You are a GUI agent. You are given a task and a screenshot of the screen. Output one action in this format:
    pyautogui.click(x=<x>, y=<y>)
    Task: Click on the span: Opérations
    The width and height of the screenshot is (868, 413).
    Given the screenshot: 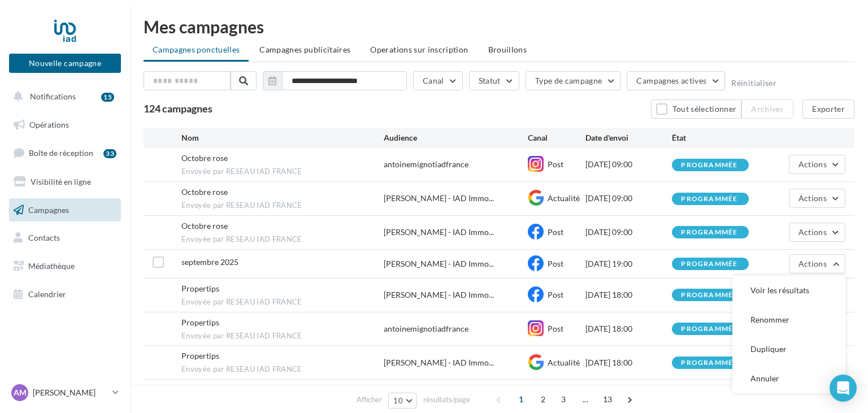 What is the action you would take?
    pyautogui.click(x=49, y=124)
    